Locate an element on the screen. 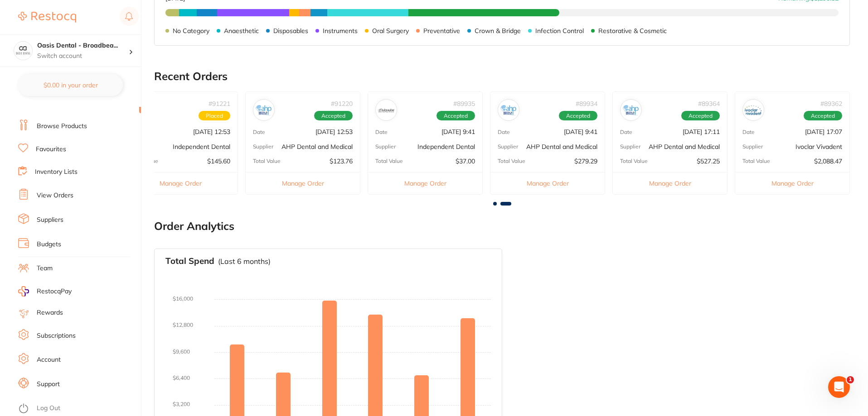  p: Infection Control is located at coordinates (559, 31).